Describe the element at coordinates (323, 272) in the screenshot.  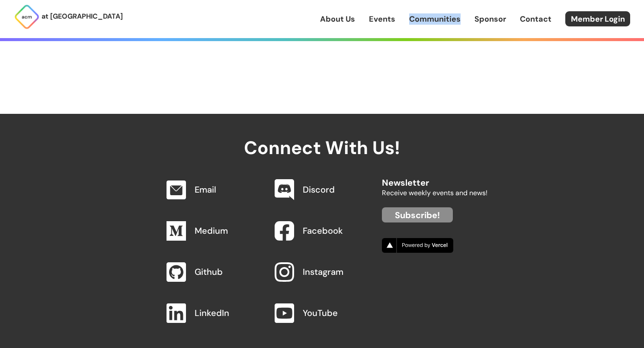
I see `a: Instagram` at that location.